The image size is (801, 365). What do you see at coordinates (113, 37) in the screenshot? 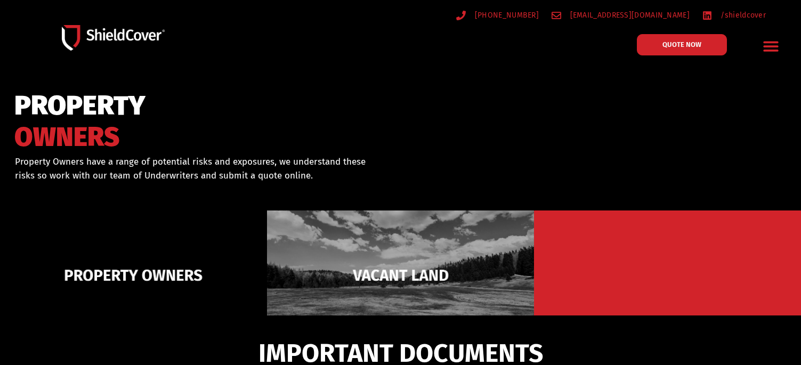
I see `img: Shield-Cover-Underwriting-Australia-logo-full` at bounding box center [113, 37].